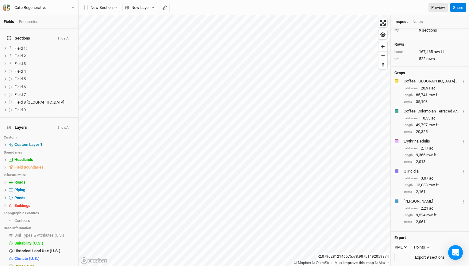  What do you see at coordinates (234, 141) in the screenshot?
I see `canvas: Map` at bounding box center [234, 141].